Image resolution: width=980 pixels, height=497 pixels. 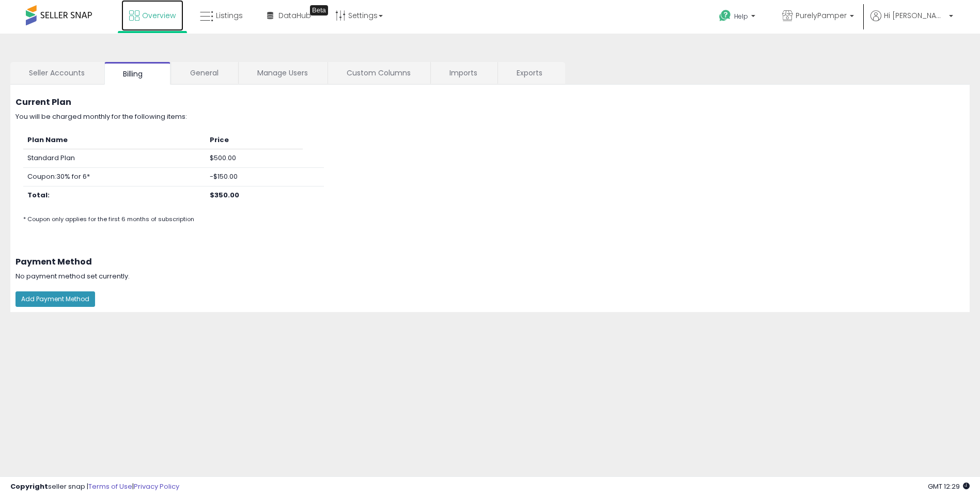 I want to click on a: Seller Accounts, so click(x=56, y=73).